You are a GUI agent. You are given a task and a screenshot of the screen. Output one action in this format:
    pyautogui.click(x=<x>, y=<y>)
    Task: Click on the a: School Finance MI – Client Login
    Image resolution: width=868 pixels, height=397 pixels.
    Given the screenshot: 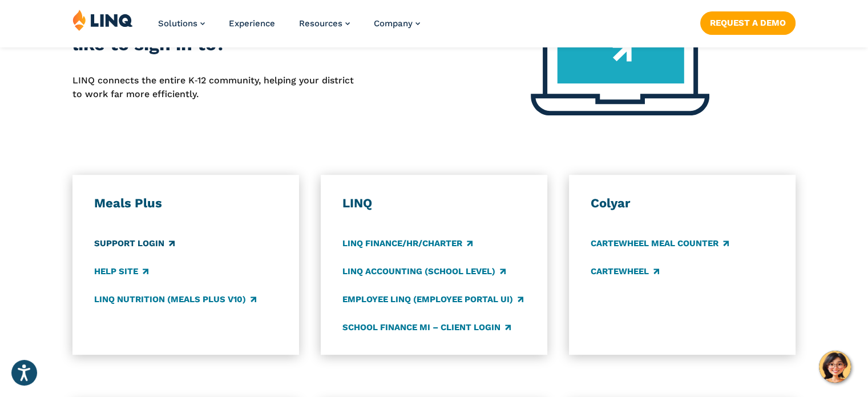 What is the action you would take?
    pyautogui.click(x=426, y=327)
    